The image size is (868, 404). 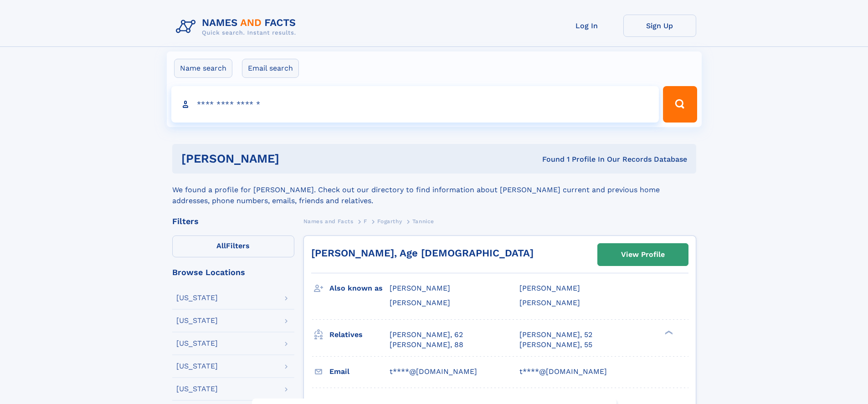 What do you see at coordinates (660, 25) in the screenshot?
I see `a: Sign Up` at bounding box center [660, 25].